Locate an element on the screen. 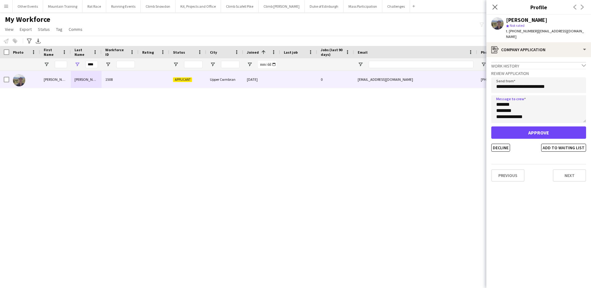  button: Rat Race is located at coordinates (94, 6).